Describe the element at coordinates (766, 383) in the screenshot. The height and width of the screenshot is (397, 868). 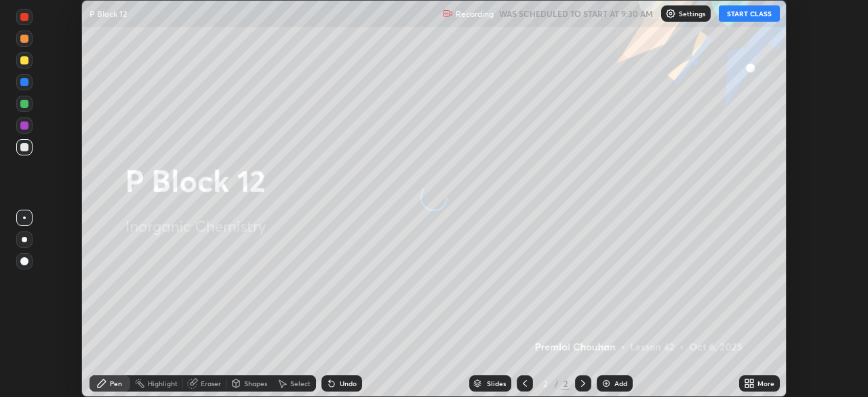
I see `div: More` at that location.